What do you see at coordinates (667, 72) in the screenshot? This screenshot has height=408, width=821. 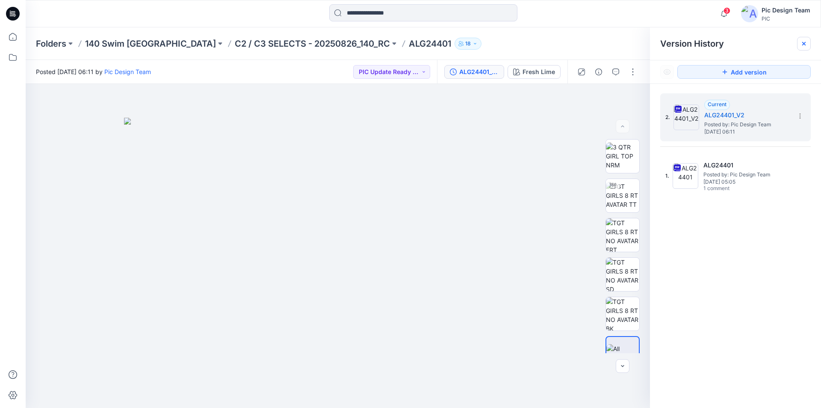 I see `button: Show Hidden Versions` at bounding box center [667, 72].